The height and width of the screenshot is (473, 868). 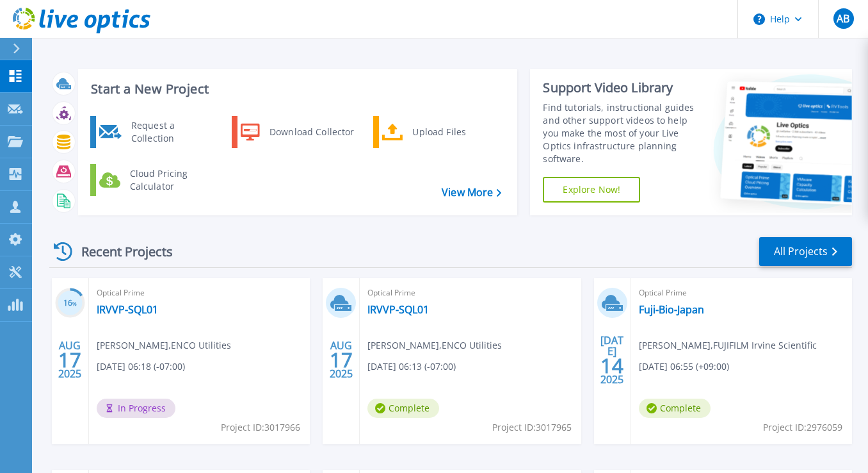 What do you see at coordinates (612, 365) in the screenshot?
I see `span: 14` at bounding box center [612, 365].